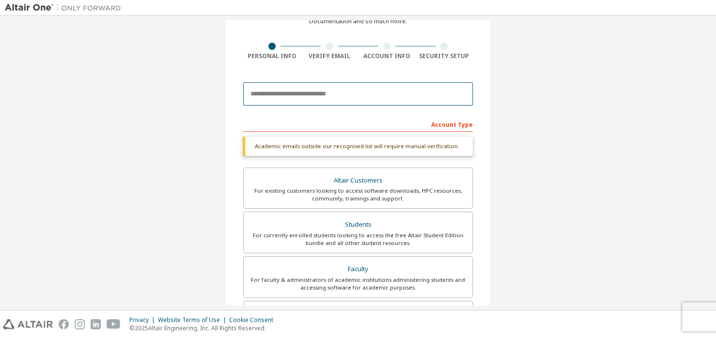  Describe the element at coordinates (358, 146) in the screenshot. I see `div: Academic emails outside our recognised list will require manual verification.` at that location.